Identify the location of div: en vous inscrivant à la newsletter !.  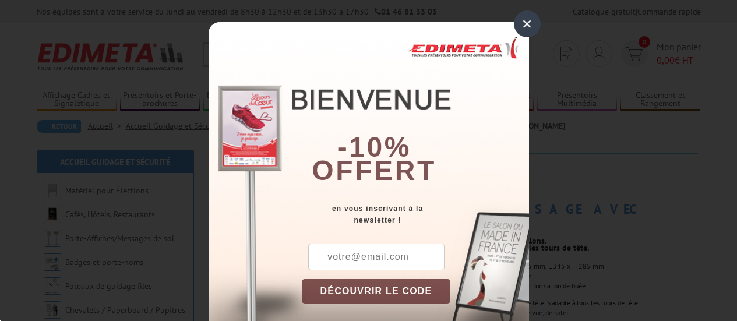
(415, 214).